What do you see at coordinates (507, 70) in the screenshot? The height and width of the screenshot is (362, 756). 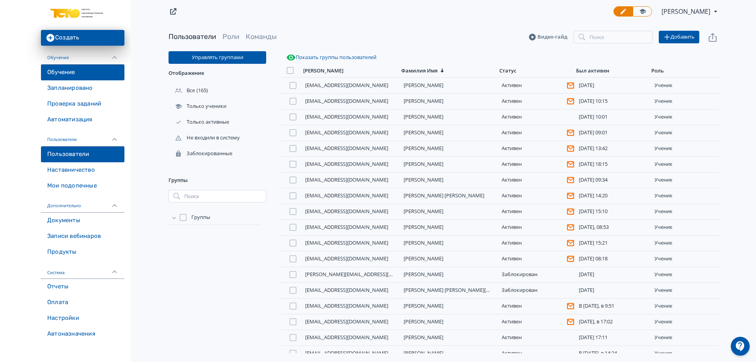 I see `div: Статус` at bounding box center [507, 70].